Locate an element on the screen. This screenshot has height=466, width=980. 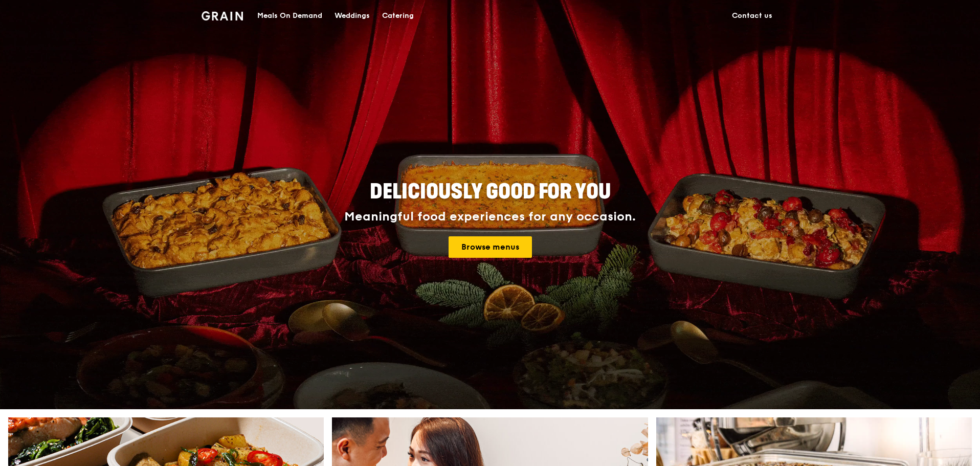
a: Browse menus is located at coordinates (490, 247).